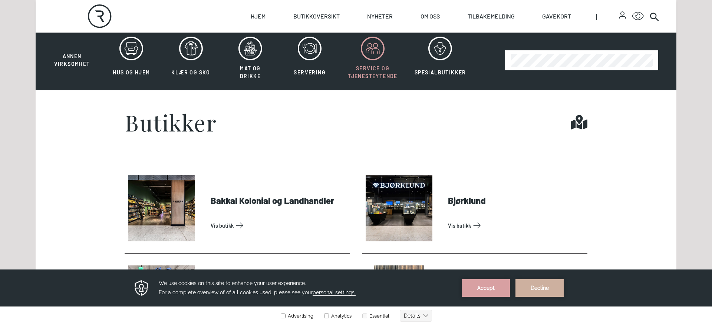 This screenshot has width=712, height=325. Describe the element at coordinates (539, 19) in the screenshot. I see `button: Decline` at that location.